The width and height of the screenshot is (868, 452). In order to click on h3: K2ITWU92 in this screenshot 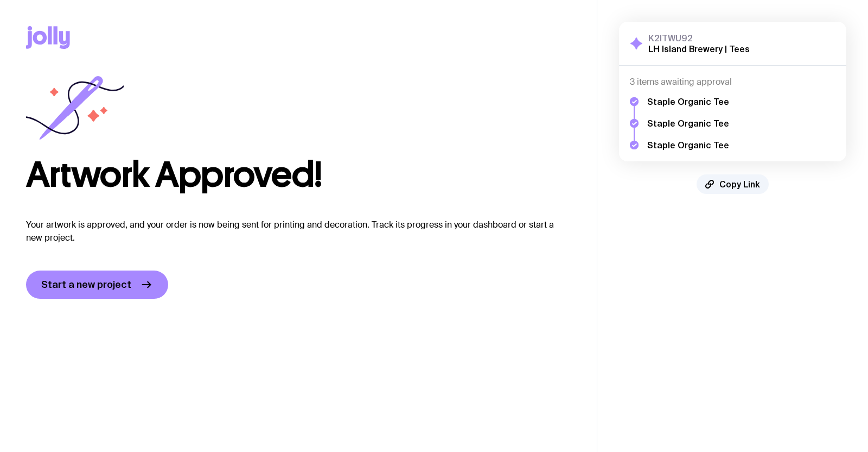, I will do `click(699, 38)`.